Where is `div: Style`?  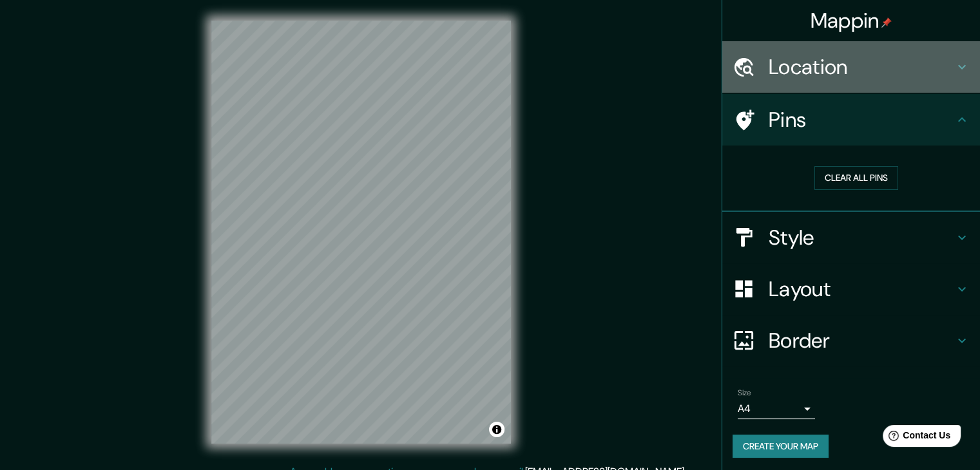 div: Style is located at coordinates (851, 237).